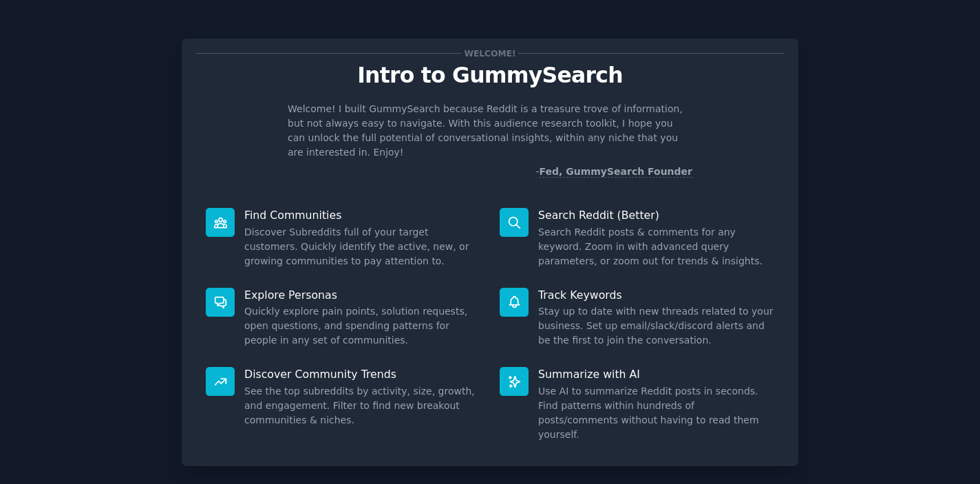 The height and width of the screenshot is (484, 980). I want to click on p: Explore Personas, so click(362, 295).